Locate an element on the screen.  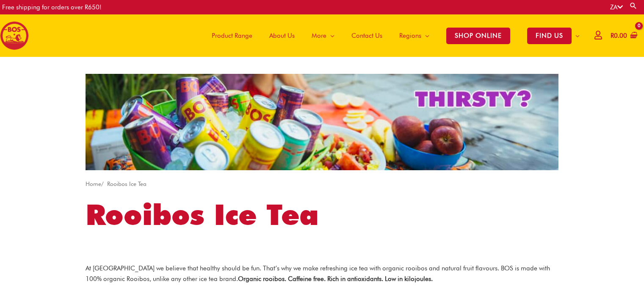
span: Regions is located at coordinates (411, 35).